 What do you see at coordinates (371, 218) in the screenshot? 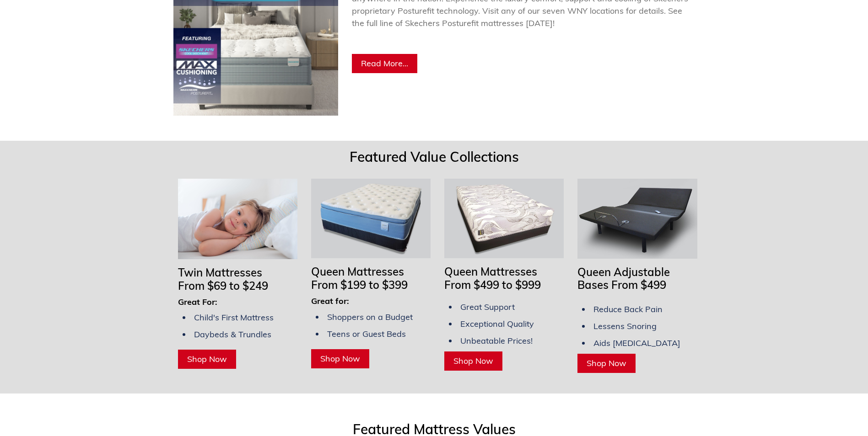
I see `a: Queen Mattresses From $199 to $349` at bounding box center [371, 218].